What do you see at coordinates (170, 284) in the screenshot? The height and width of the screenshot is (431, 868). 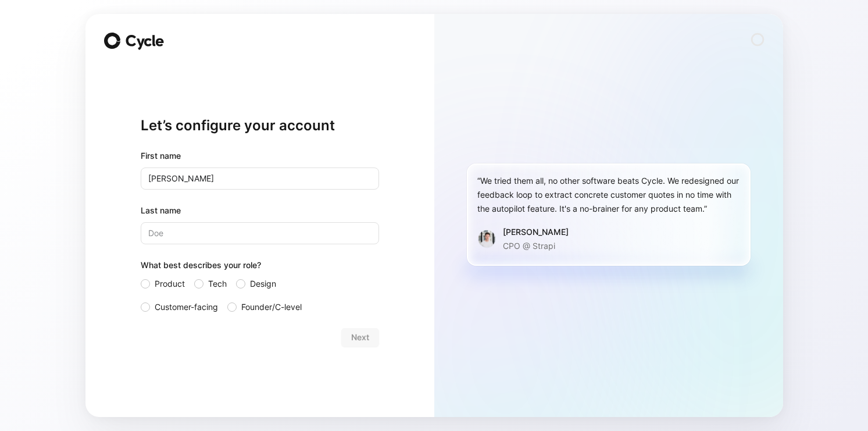 I see `span: Product` at bounding box center [170, 284].